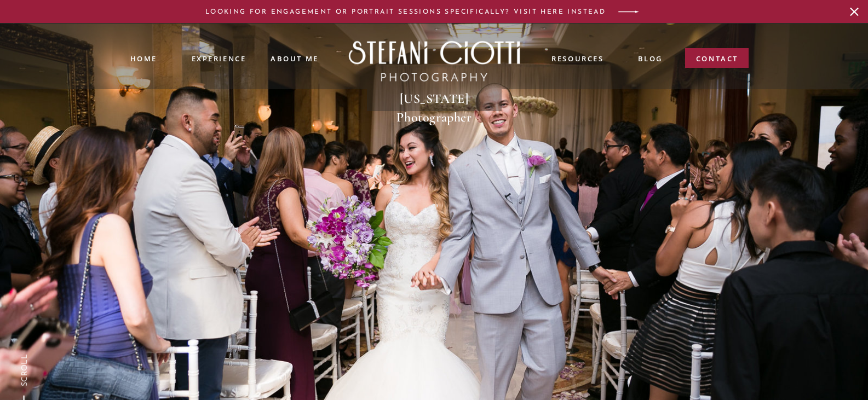 This screenshot has width=868, height=400. I want to click on a: SCROLL, so click(24, 370).